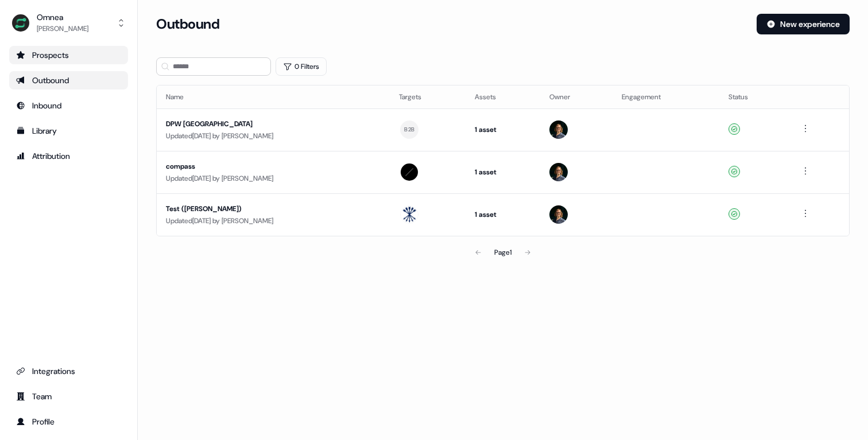 This screenshot has height=440, width=868. I want to click on div: Prospects, so click(68, 55).